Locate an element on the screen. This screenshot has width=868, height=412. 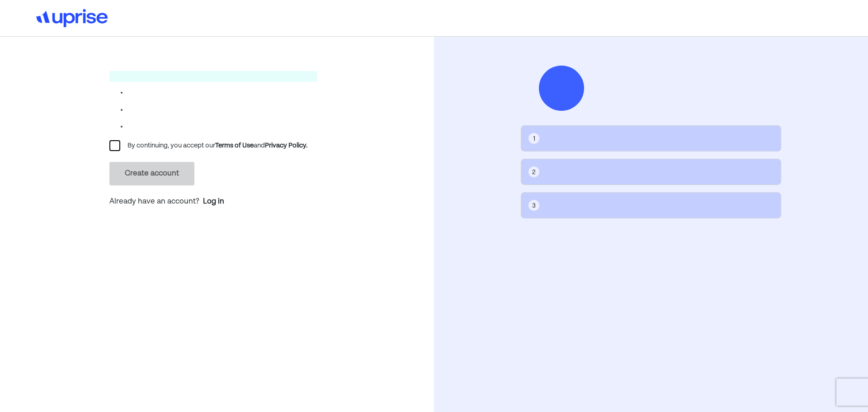
a: Log in is located at coordinates (213, 202).